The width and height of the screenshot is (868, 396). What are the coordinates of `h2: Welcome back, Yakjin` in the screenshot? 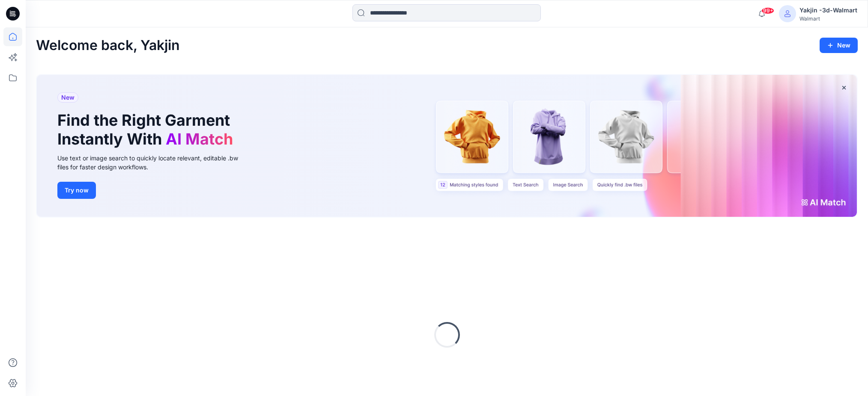 It's located at (108, 45).